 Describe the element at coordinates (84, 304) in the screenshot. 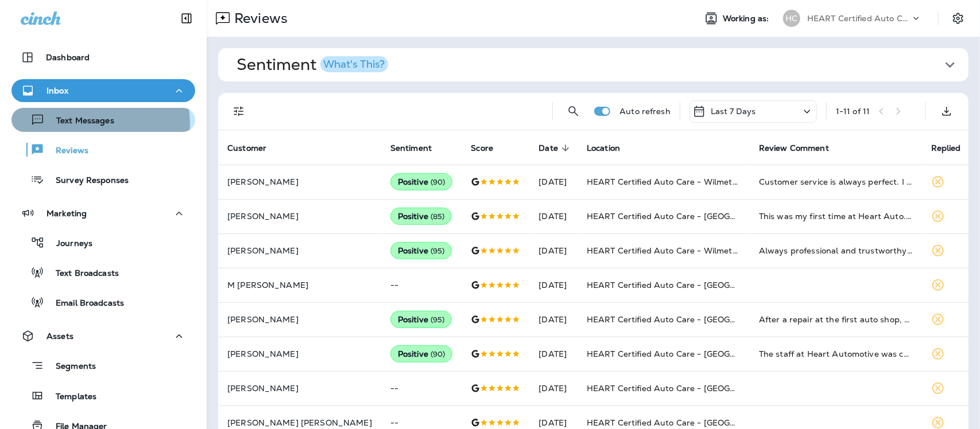

I see `p: Email Broadcasts` at that location.